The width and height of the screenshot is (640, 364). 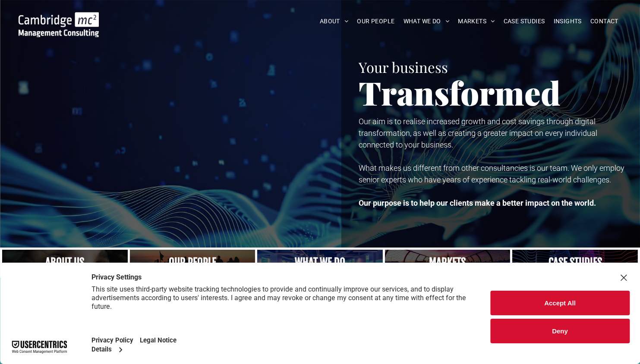 I want to click on a: Close up of woman's face, centered on her eyes, so click(x=65, y=263).